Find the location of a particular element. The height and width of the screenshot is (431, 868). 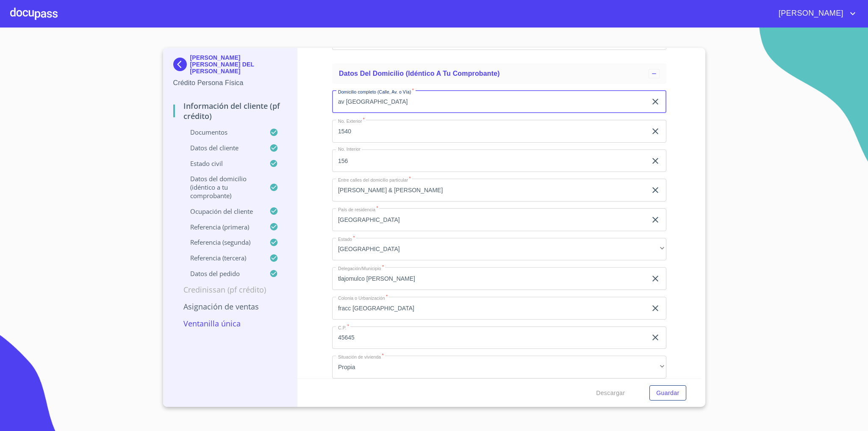

p: Información del cliente (PF crédito) is located at coordinates (230, 111).